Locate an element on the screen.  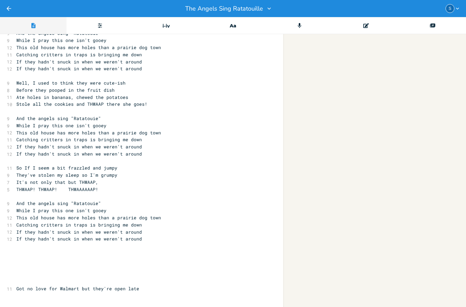
span: Stole all the cookies and THWAAP there she goes! is located at coordinates (82, 104).